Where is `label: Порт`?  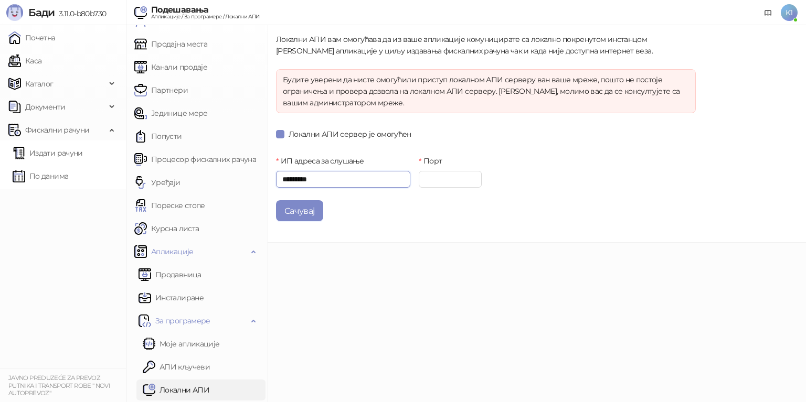 label: Порт is located at coordinates (433, 161).